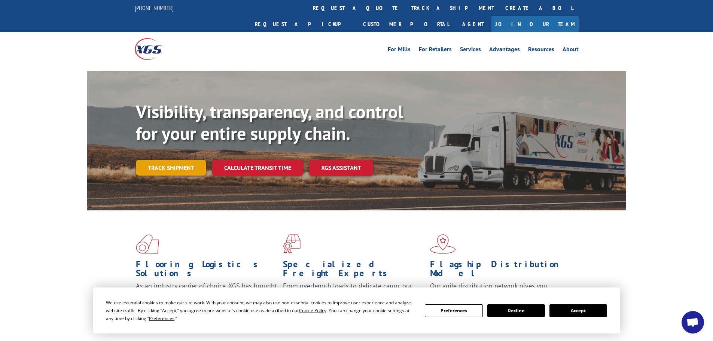 This screenshot has height=341, width=713. What do you see at coordinates (505, 51) in the screenshot?
I see `a: Advantages` at bounding box center [505, 51].